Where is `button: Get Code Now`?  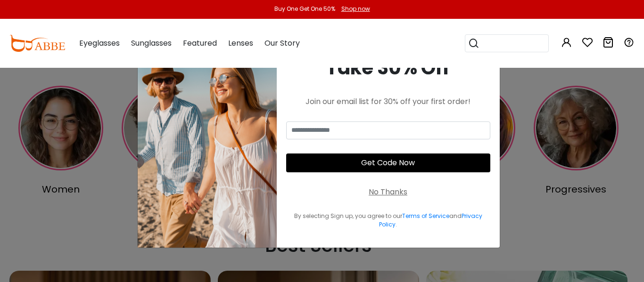 button: Get Code Now is located at coordinates (388, 163).